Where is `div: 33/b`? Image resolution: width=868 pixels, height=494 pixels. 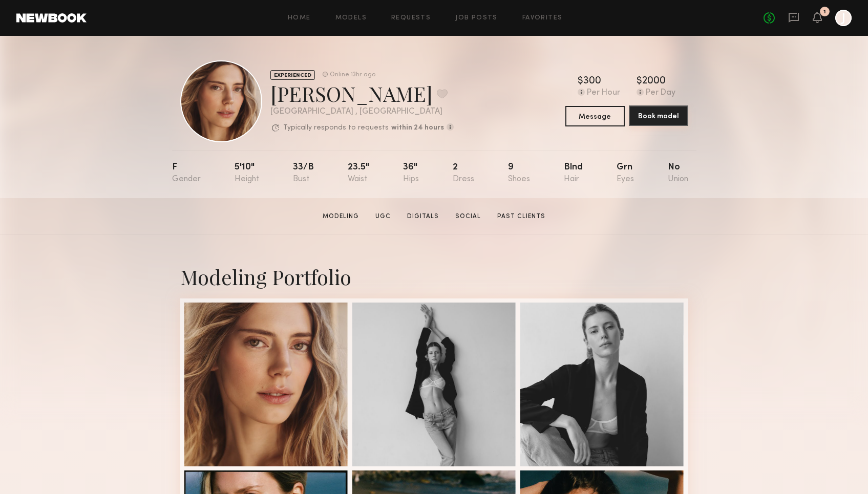
div: 33/b is located at coordinates (303, 173).